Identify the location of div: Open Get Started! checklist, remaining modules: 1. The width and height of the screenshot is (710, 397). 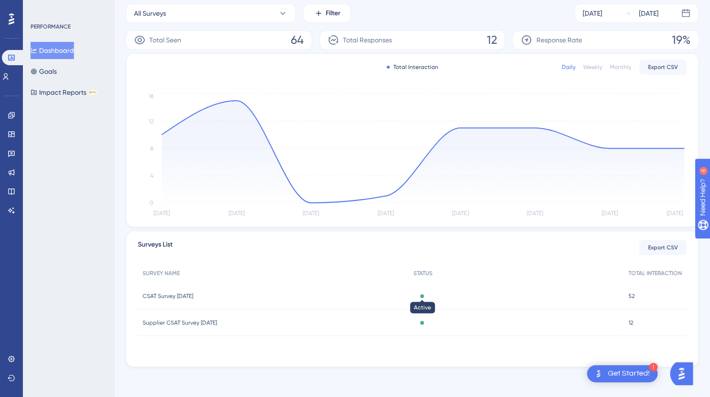
(622, 374).